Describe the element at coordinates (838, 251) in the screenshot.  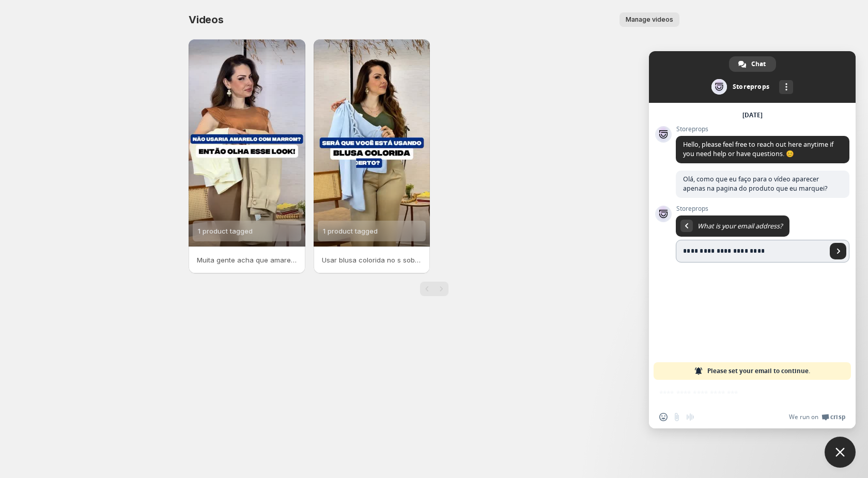
I see `span: Send` at that location.